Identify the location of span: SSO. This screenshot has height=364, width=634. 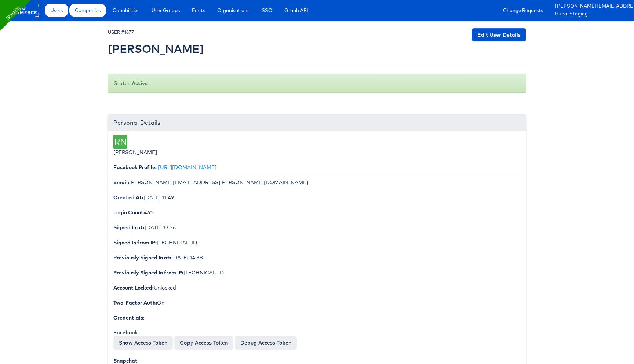
(267, 10).